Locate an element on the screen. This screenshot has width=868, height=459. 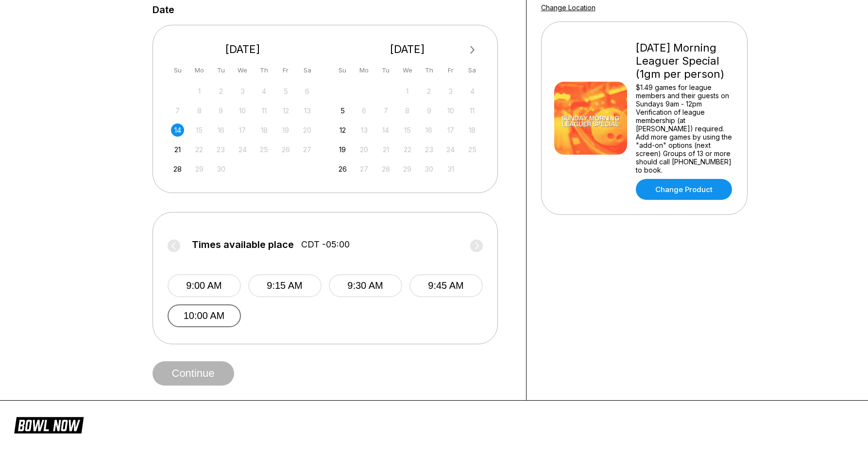
div: Not available Wednesday, September 3rd, 2025 is located at coordinates (242, 91).